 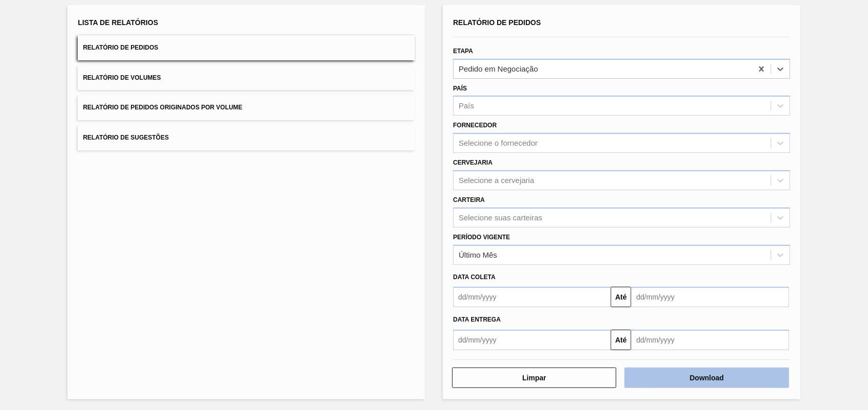 What do you see at coordinates (163, 108) in the screenshot?
I see `span: Relatório de Pedidos Originados por Volume` at bounding box center [163, 108].